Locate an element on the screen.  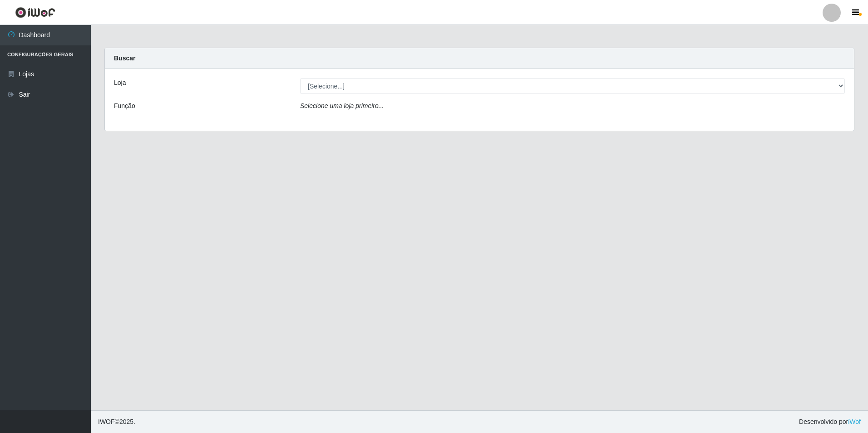
label: Loja is located at coordinates (120, 83).